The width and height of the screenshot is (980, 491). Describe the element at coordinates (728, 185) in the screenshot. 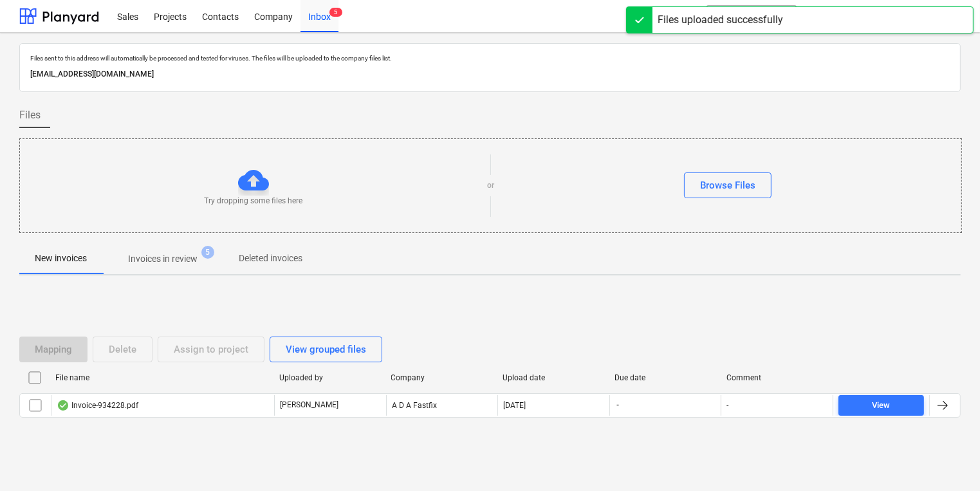

I see `div: Browse Files` at that location.